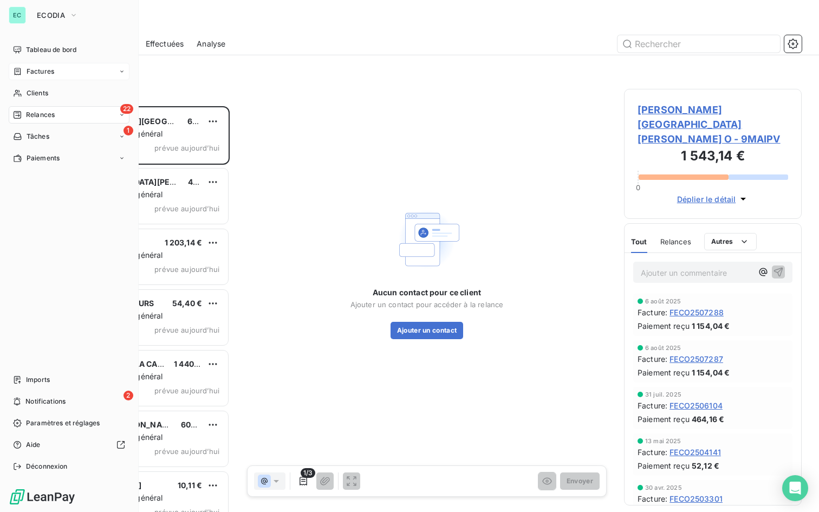 The width and height of the screenshot is (819, 512). I want to click on img: Empty state, so click(427, 239).